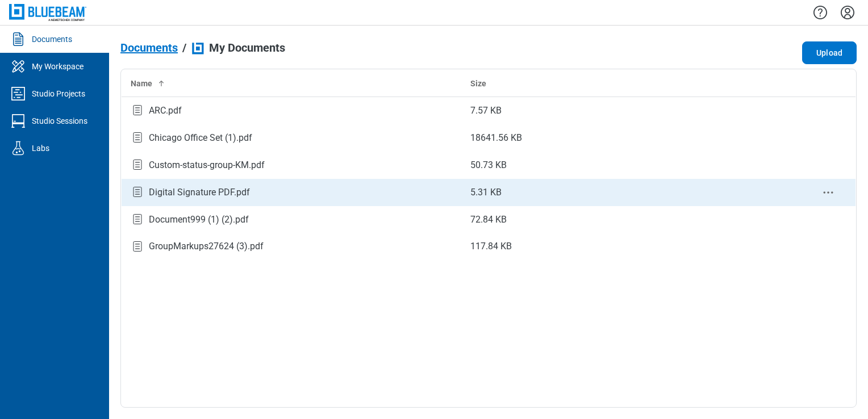 This screenshot has width=868, height=419. What do you see at coordinates (848, 13) in the screenshot?
I see `button: Settings` at bounding box center [848, 13].